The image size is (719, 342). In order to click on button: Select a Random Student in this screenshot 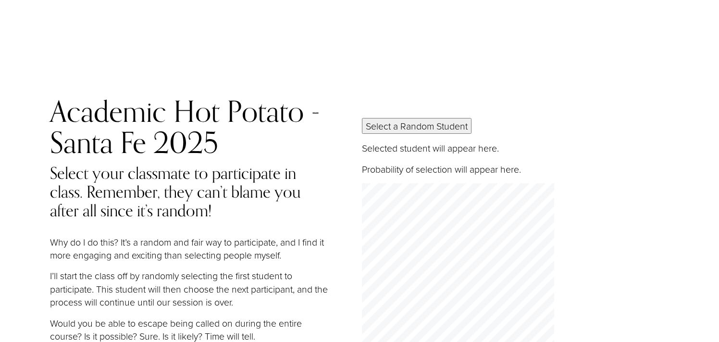, I will do `click(416, 126)`.